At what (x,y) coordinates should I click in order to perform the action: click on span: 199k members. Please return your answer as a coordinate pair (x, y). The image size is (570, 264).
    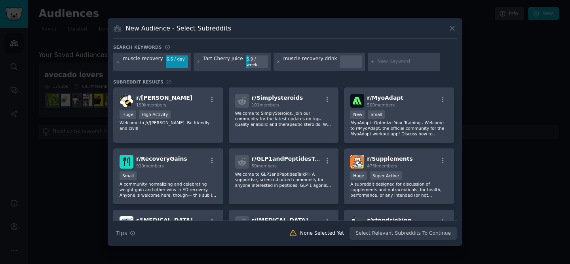
    Looking at the image, I should click on (151, 105).